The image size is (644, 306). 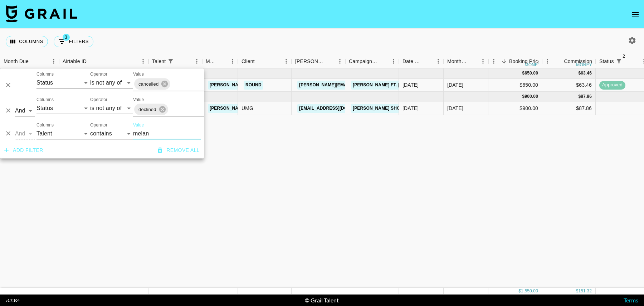 What do you see at coordinates (455, 108) in the screenshot?
I see `div: Sep '25` at bounding box center [455, 108].